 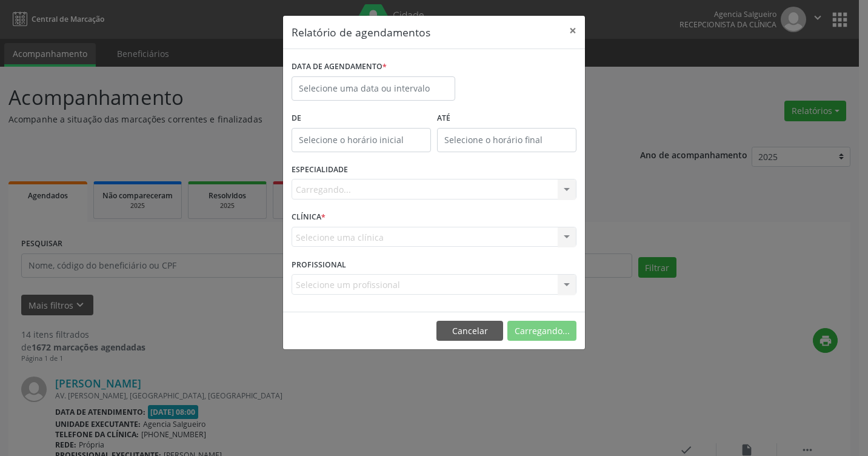 What do you see at coordinates (470, 331) in the screenshot?
I see `button: Cancelar` at bounding box center [470, 331].